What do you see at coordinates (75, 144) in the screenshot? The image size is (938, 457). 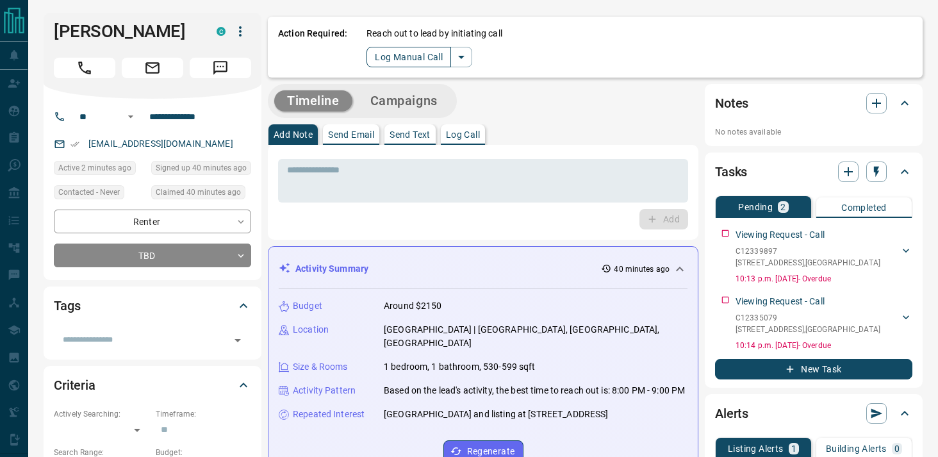 I see `svg: Email Verified` at bounding box center [75, 144].